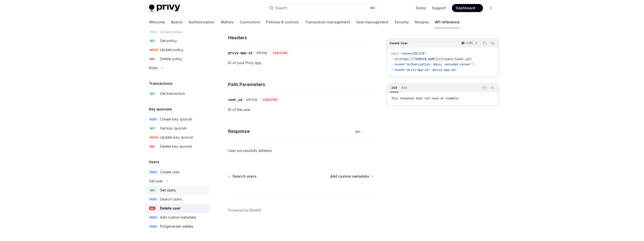 Image resolution: width=644 pixels, height=241 pixels. What do you see at coordinates (244, 177) in the screenshot?
I see `span: Search users` at bounding box center [244, 177].